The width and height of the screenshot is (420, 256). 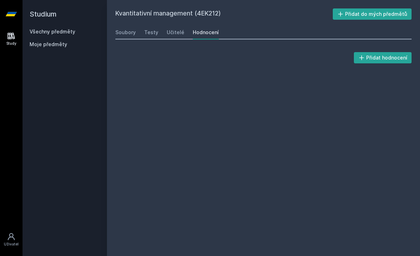 What do you see at coordinates (48, 44) in the screenshot?
I see `span: Moje předměty` at bounding box center [48, 44].